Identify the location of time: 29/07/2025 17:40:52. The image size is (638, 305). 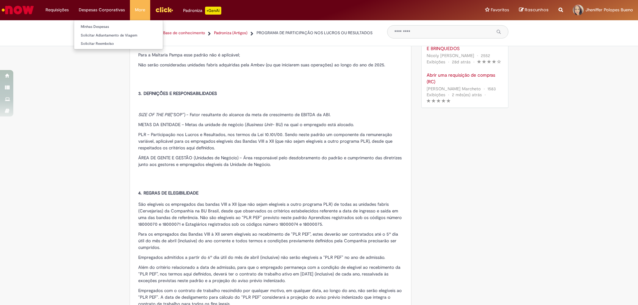
(467, 95).